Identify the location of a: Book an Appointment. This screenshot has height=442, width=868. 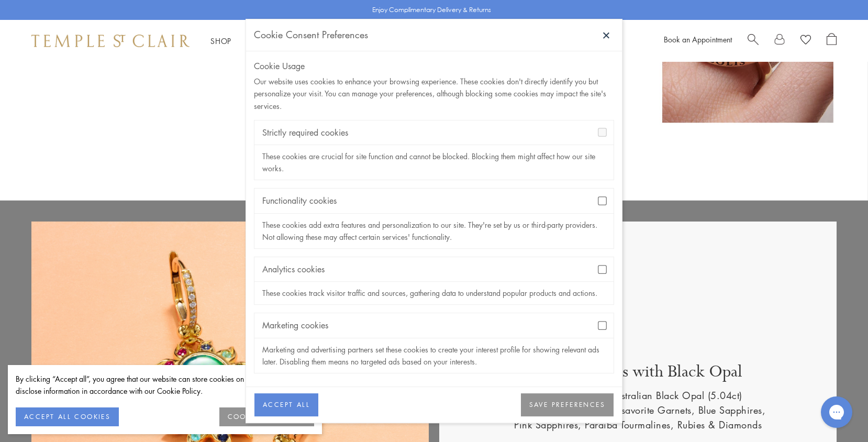
(698, 39).